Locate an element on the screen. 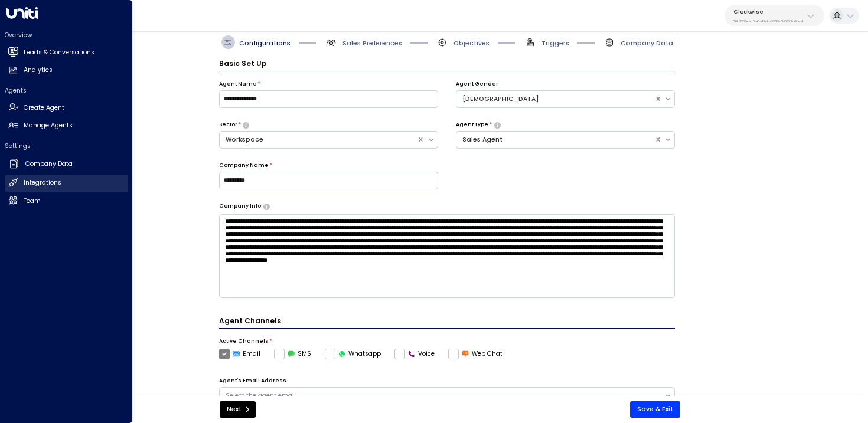 Image resolution: width=868 pixels, height=423 pixels. h2: Analytics is located at coordinates (37, 71).